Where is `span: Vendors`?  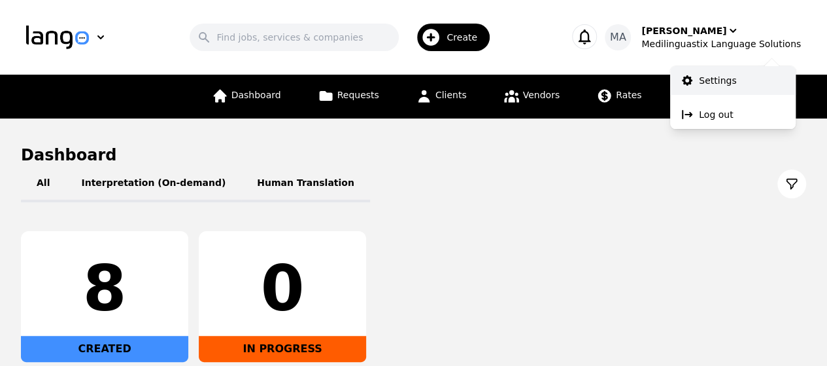
span: Vendors is located at coordinates (542, 95).